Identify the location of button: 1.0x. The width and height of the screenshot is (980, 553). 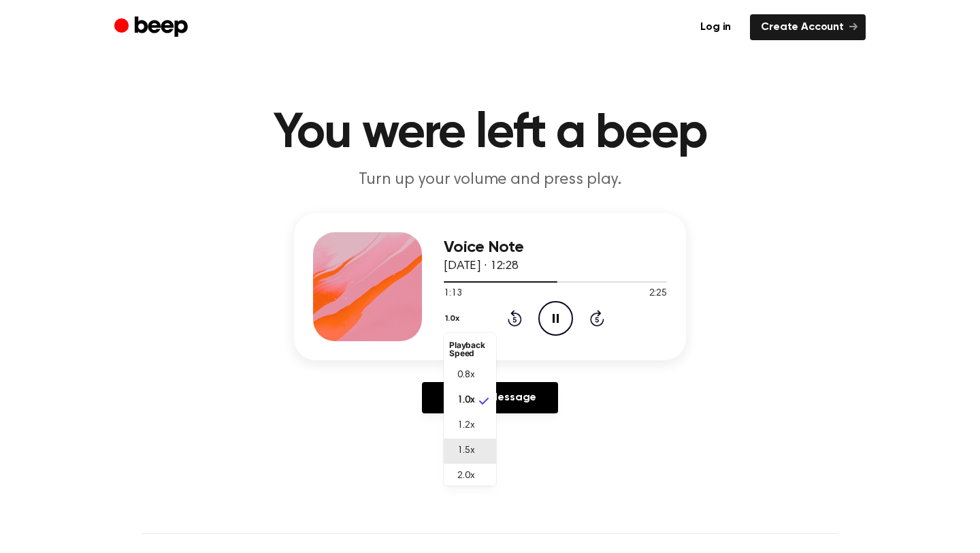
(454, 319).